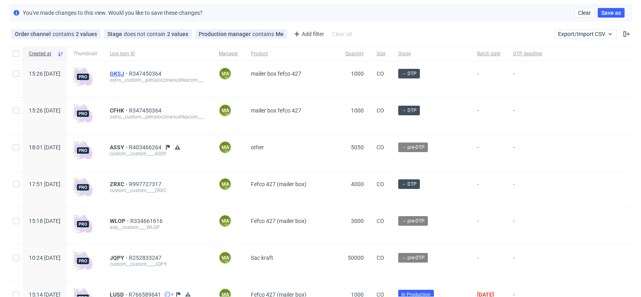 Image resolution: width=641 pixels, height=297 pixels. What do you see at coordinates (228, 54) in the screenshot?
I see `span: Manager` at bounding box center [228, 54].